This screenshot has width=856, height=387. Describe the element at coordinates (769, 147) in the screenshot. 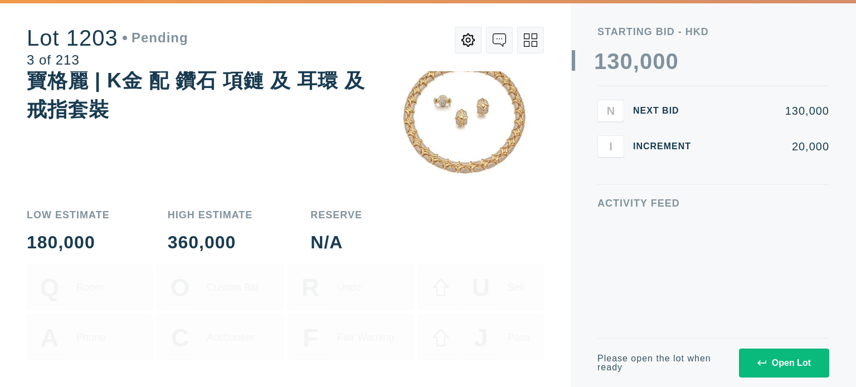

I see `div: 20,000` at that location.